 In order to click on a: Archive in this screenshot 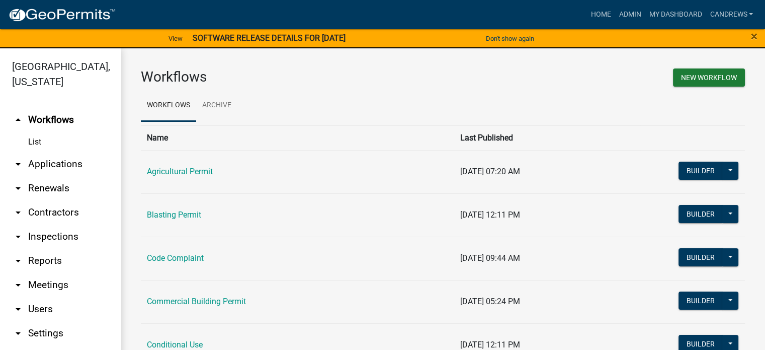, I will do `click(217, 106)`.